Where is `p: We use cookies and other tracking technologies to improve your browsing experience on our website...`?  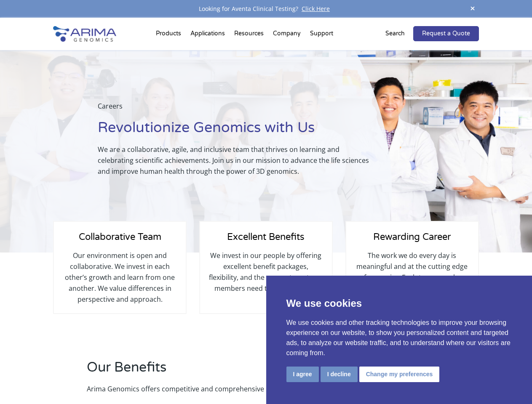
p: We use cookies and other tracking technologies to improve your browsing experience on our website... is located at coordinates (400, 338).